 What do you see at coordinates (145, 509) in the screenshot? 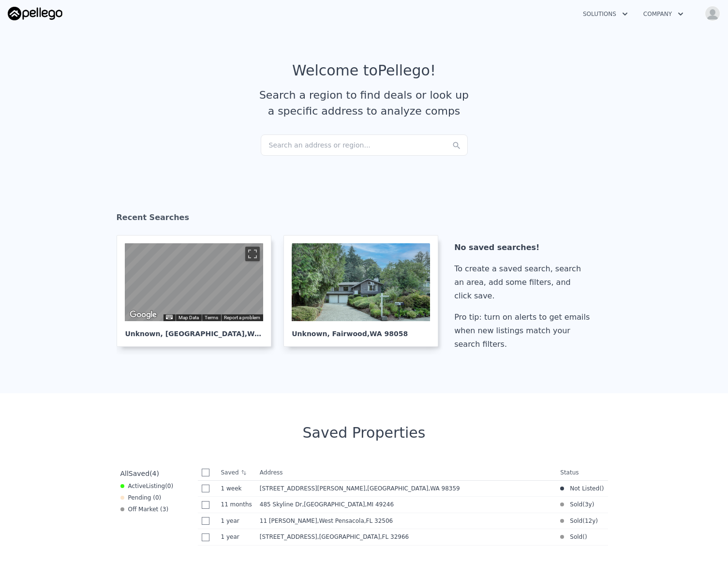
I see `div: Off Market ( 3 )` at bounding box center [145, 509].